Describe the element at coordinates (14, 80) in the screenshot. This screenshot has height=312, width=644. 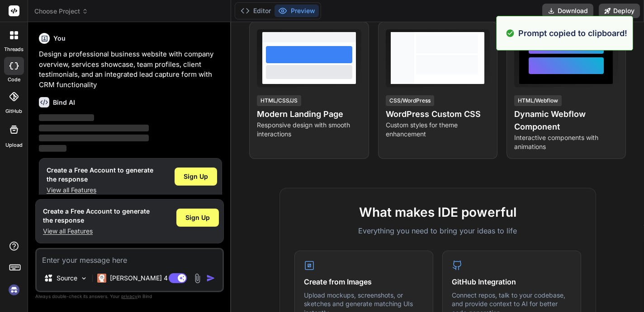
I see `label: code` at that location.